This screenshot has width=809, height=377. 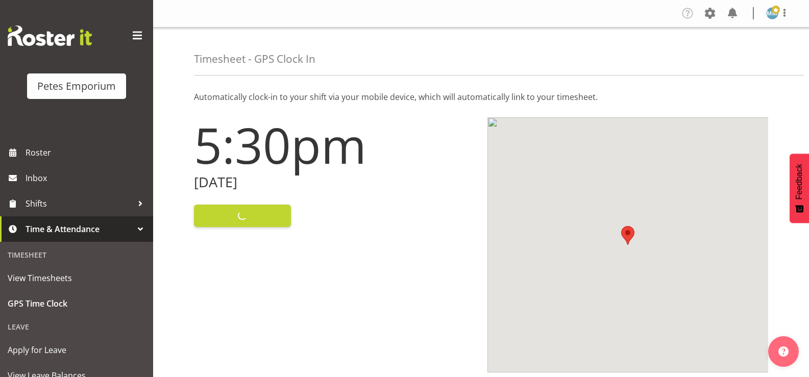 I want to click on h4: Timesheet - GPS Clock In, so click(x=255, y=59).